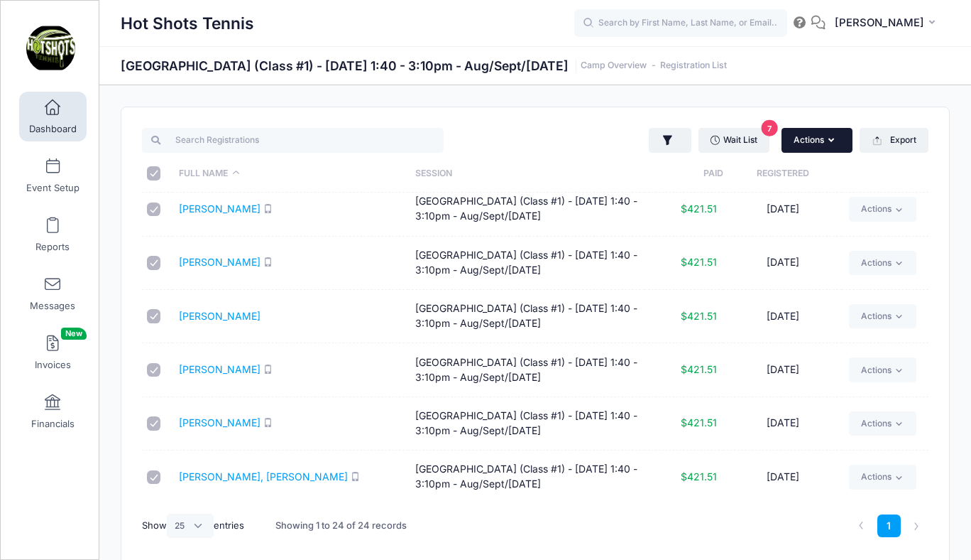 This screenshot has width=971, height=560. I want to click on a: Dashboard, so click(52, 116).